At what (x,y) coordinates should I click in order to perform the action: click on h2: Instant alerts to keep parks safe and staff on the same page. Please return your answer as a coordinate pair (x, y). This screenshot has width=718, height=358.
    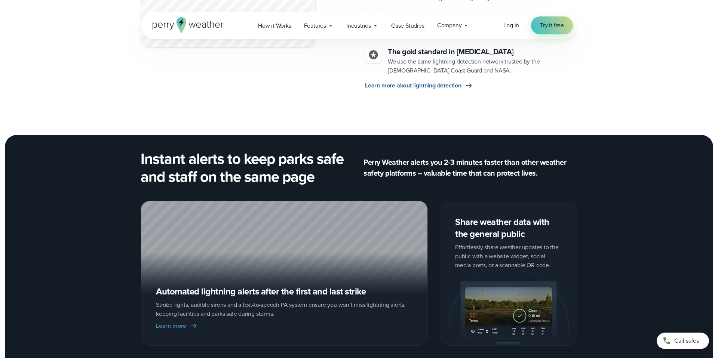
    Looking at the image, I should click on (248, 168).